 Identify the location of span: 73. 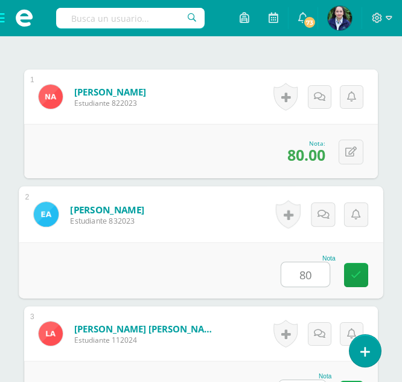
(310, 22).